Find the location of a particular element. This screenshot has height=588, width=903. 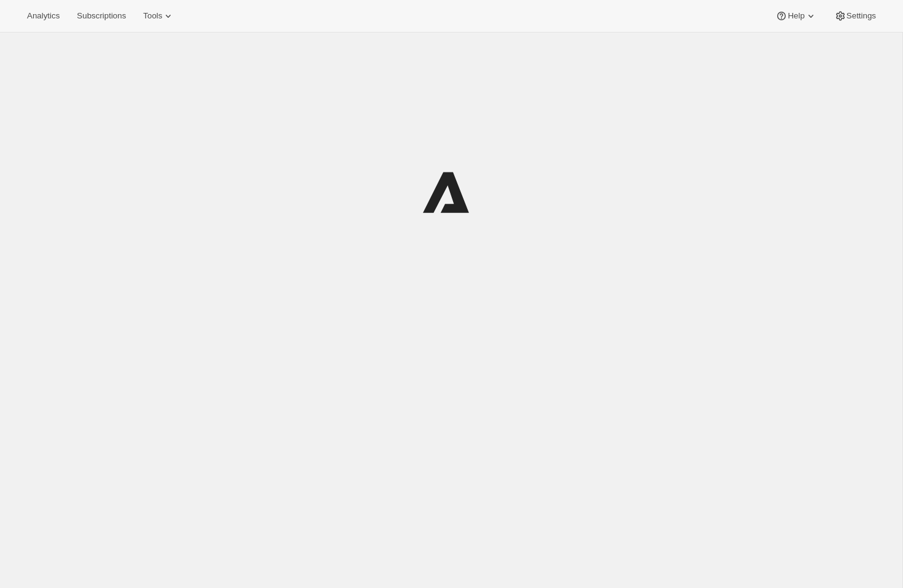

button: Analytics is located at coordinates (43, 16).